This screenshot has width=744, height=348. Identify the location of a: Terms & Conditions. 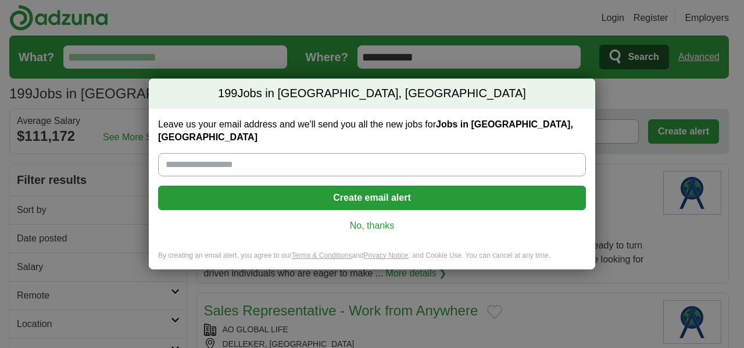
(321, 255).